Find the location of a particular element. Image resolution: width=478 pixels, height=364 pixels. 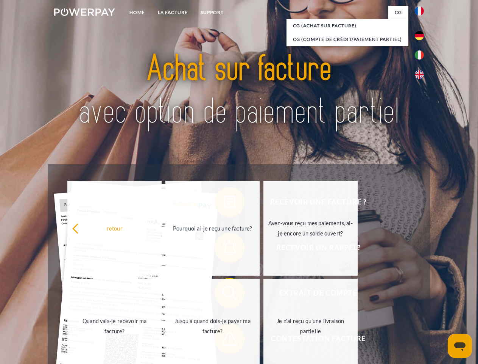

img: it is located at coordinates (420, 55).